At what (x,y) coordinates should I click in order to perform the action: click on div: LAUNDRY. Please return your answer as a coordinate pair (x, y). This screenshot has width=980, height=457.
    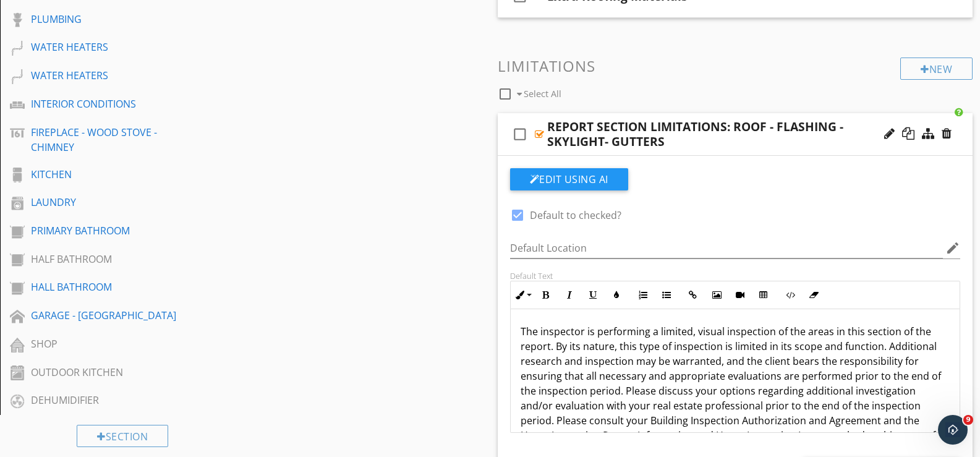
    Looking at the image, I should click on (108, 202).